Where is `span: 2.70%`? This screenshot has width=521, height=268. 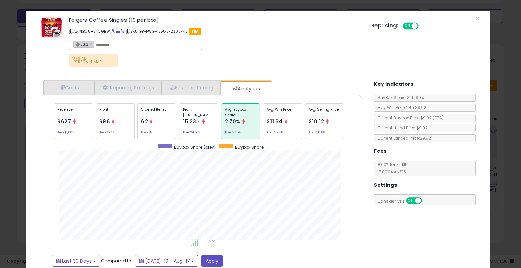
span: 2.70% is located at coordinates (233, 122).